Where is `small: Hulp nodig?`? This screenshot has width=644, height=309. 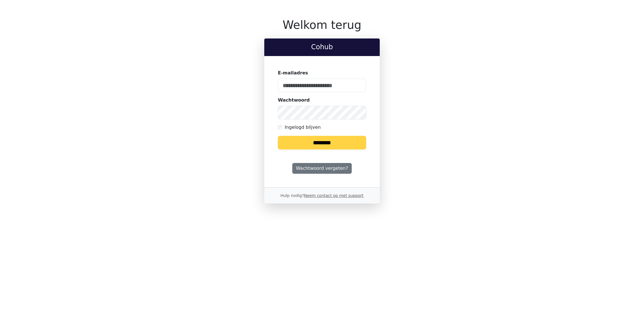 small: Hulp nodig? is located at coordinates (322, 195).